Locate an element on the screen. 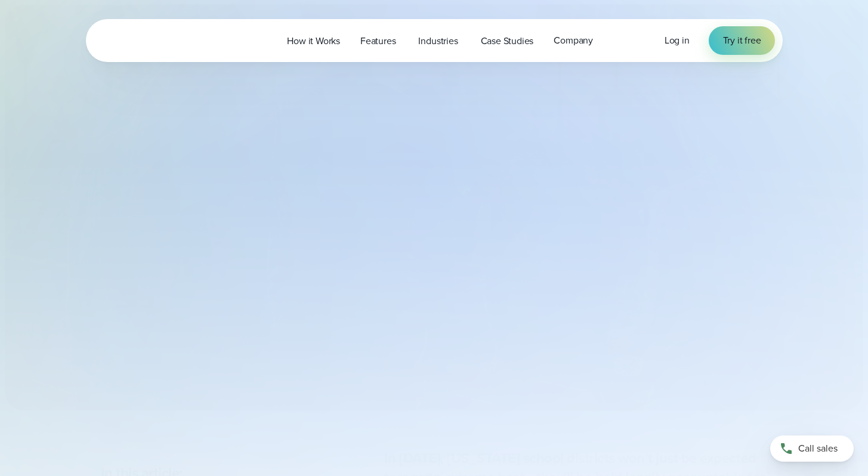 This screenshot has width=868, height=476. a: Case Studies is located at coordinates (507, 40).